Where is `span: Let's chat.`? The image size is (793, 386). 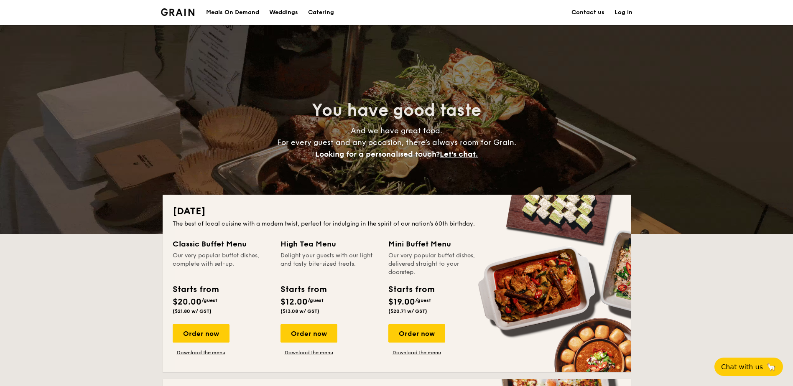
span: Let's chat. is located at coordinates (459, 154).